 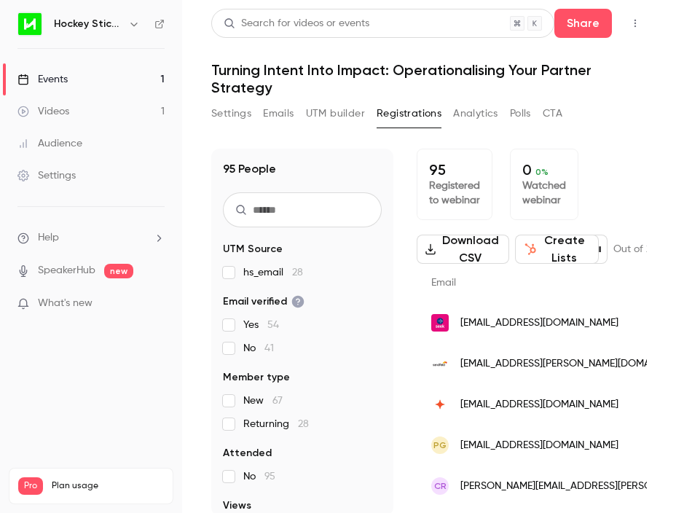 What do you see at coordinates (263, 400) in the screenshot?
I see `span: New` at bounding box center [263, 400].